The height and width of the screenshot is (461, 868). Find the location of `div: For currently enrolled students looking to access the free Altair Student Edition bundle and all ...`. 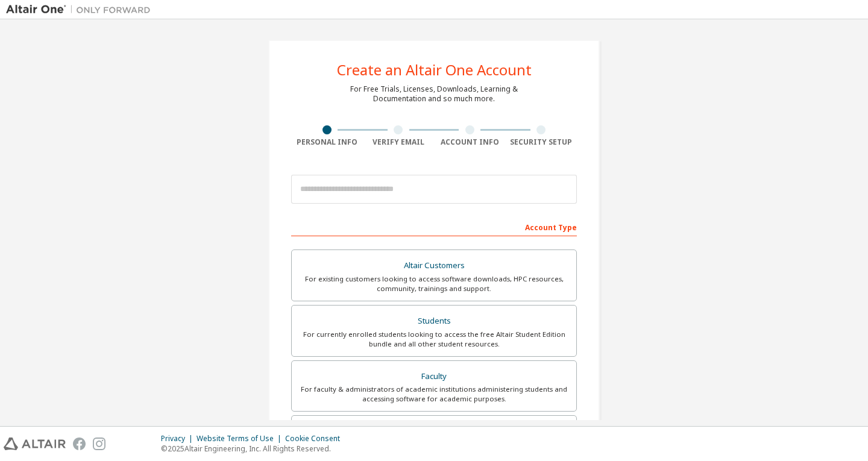

div: For currently enrolled students looking to access the free Altair Student Edition bundle and all ... is located at coordinates (434, 339).